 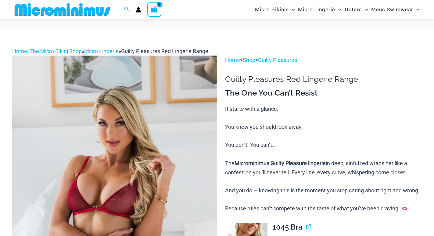 I want to click on span: Guilty Pleasures Red Lingerie Range, so click(x=165, y=51).